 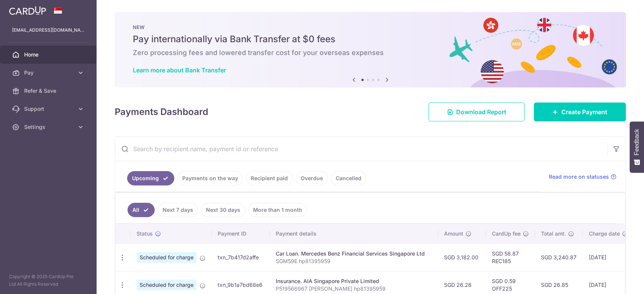 I want to click on td: SGD 58.87 REC185, so click(x=511, y=257).